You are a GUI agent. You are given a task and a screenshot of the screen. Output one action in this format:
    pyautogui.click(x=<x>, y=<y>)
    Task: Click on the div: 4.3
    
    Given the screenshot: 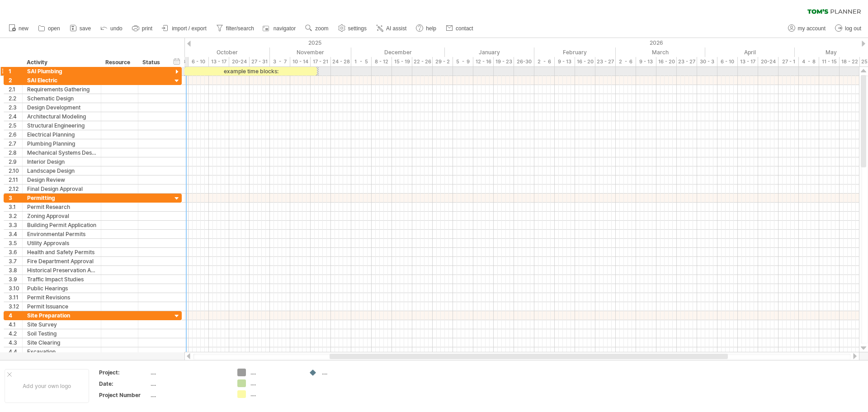 What is the action you would take?
    pyautogui.click(x=16, y=342)
    